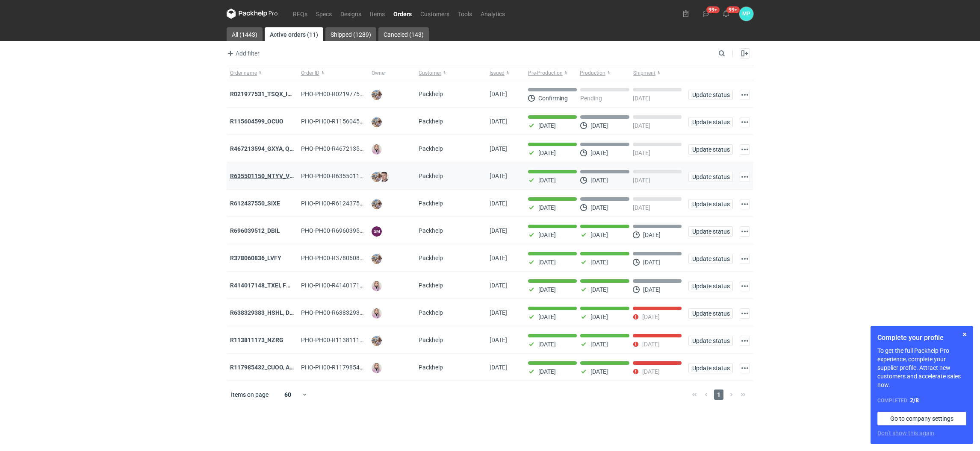 This screenshot has height=451, width=980. What do you see at coordinates (922, 338) in the screenshot?
I see `h1: Complete your profile` at bounding box center [922, 338].